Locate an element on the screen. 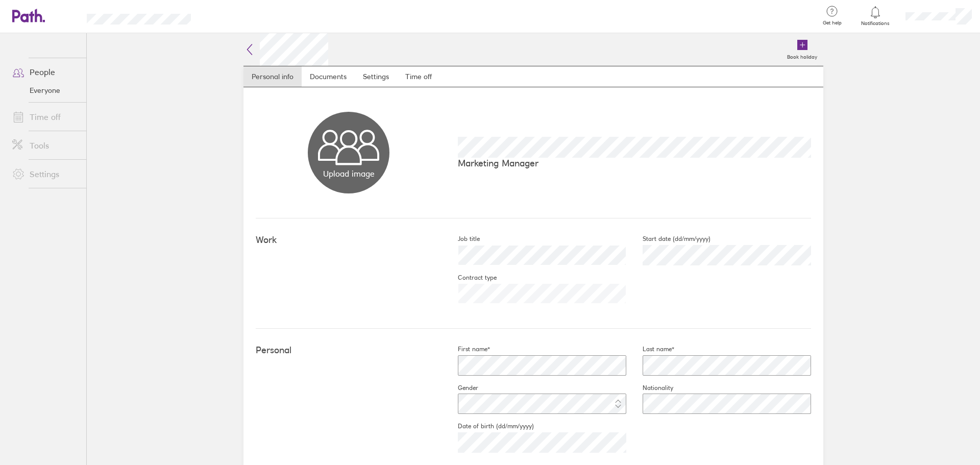  label: Nationality is located at coordinates (650, 388).